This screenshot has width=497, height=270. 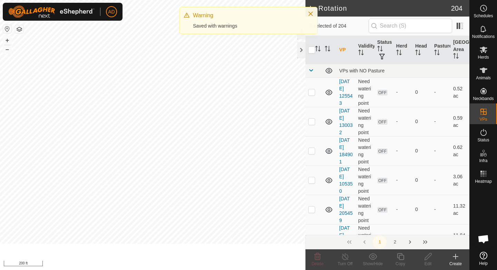 I want to click on div: Create, so click(x=455, y=264).